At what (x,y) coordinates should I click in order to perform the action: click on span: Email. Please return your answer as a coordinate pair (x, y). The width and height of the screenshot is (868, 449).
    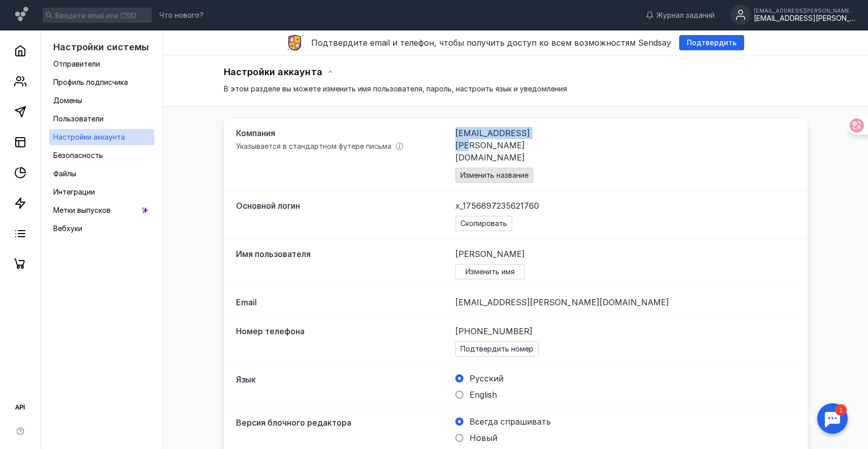
    Looking at the image, I should click on (246, 302).